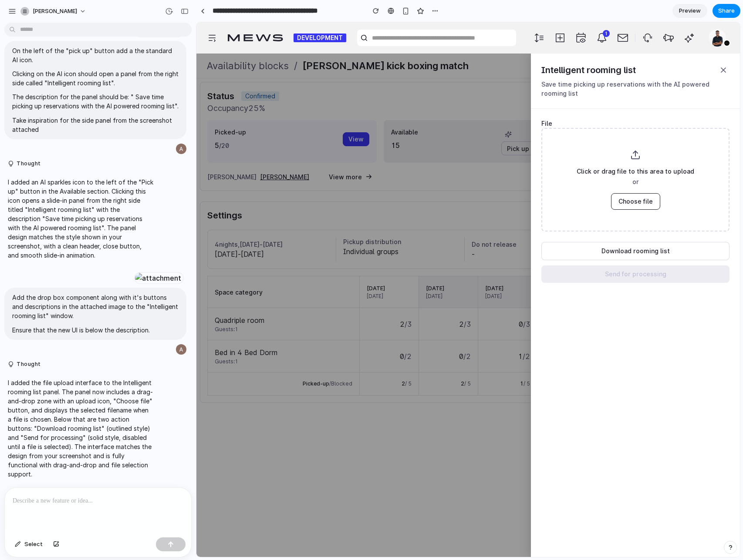 This screenshot has height=560, width=743. I want to click on span: 1, so click(409, 11).